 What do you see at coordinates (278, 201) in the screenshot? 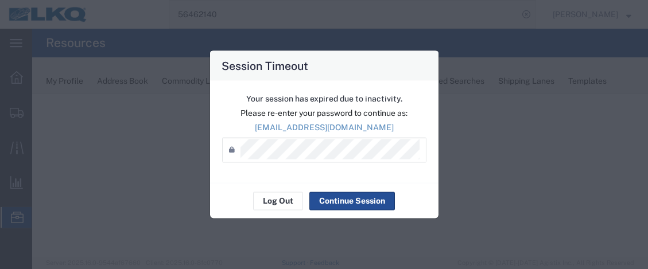
I see `button: Log Out` at bounding box center [278, 201].